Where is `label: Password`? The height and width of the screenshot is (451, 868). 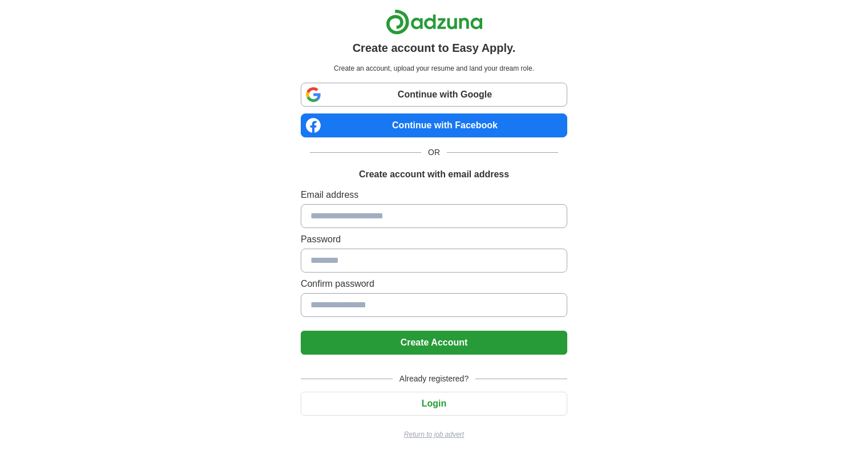
label: Password is located at coordinates (434, 240).